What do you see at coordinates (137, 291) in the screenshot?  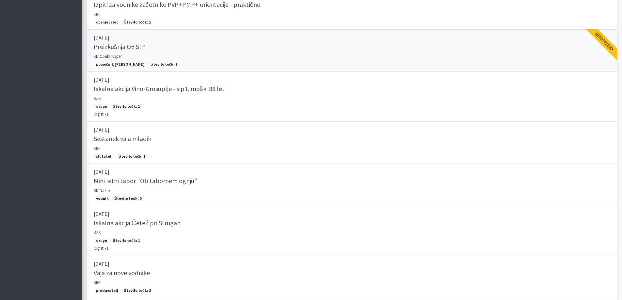 I see `span: Število točk: 2` at bounding box center [137, 291].